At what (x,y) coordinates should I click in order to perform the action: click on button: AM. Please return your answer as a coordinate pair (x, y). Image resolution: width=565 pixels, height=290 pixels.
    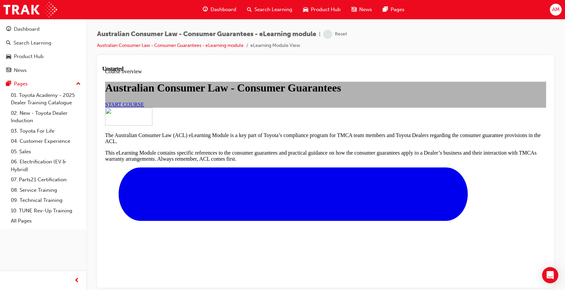
    Looking at the image, I should click on (555, 9).